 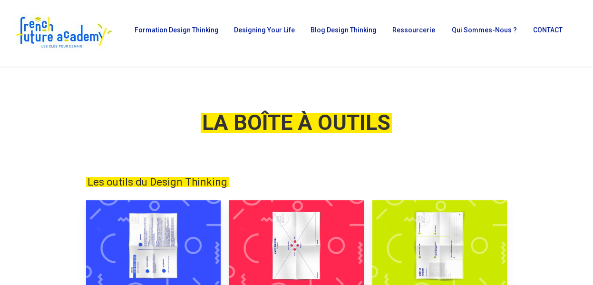 What do you see at coordinates (63, 33) in the screenshot?
I see `img: French Future Academy` at bounding box center [63, 33].